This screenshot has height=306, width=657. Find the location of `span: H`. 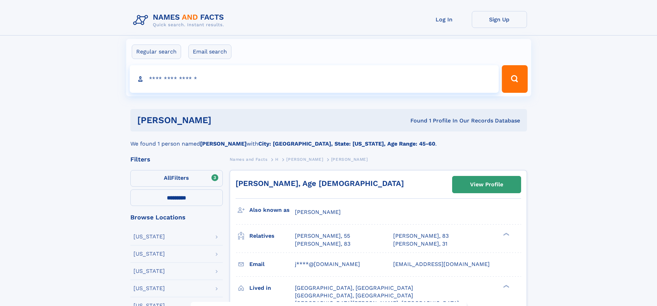

span: H is located at coordinates (277, 159).